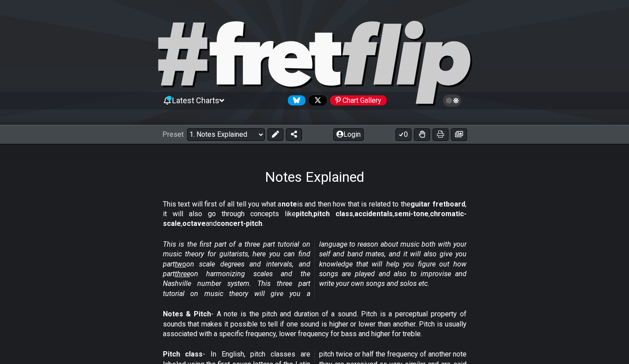 The height and width of the screenshot is (364, 629). I want to click on select: Preset, so click(226, 135).